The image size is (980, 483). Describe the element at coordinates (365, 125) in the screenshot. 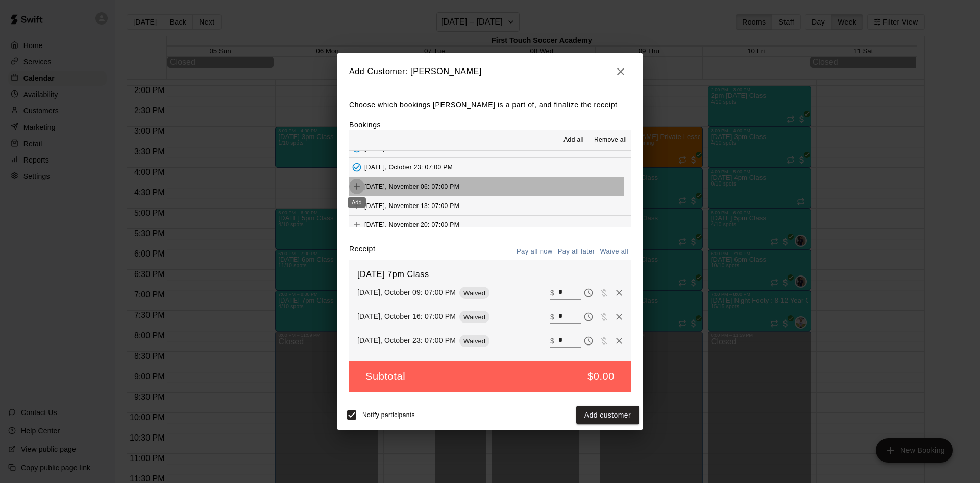

I see `label: Bookings` at that location.